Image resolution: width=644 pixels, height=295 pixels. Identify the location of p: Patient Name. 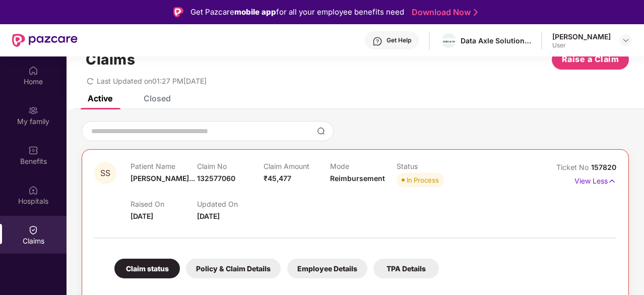
(164, 166).